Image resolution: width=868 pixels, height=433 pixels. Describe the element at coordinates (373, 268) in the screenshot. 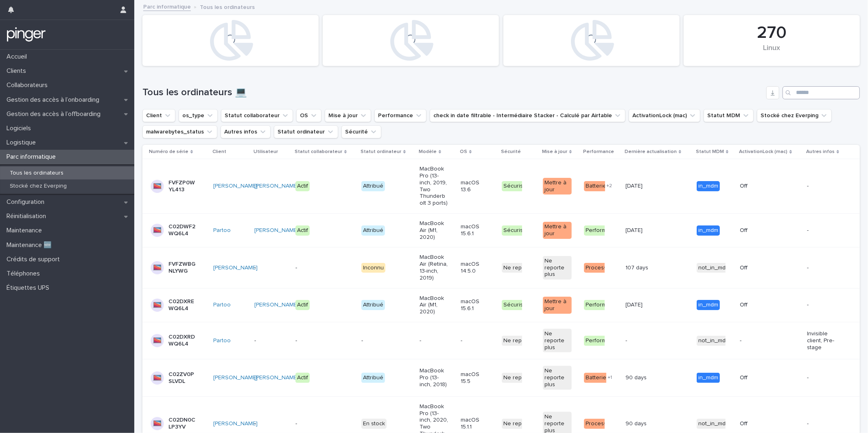

I see `div: Inconnu` at that location.